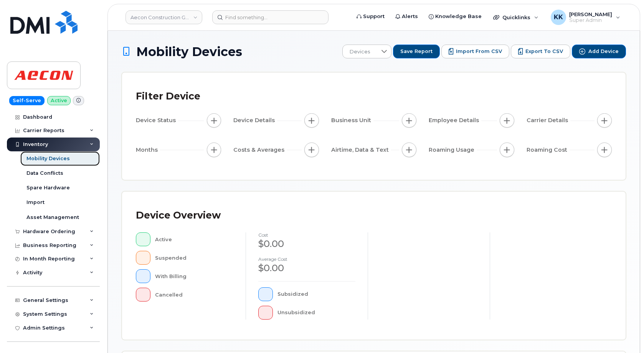  Describe the element at coordinates (360, 52) in the screenshot. I see `span: Devices` at that location.